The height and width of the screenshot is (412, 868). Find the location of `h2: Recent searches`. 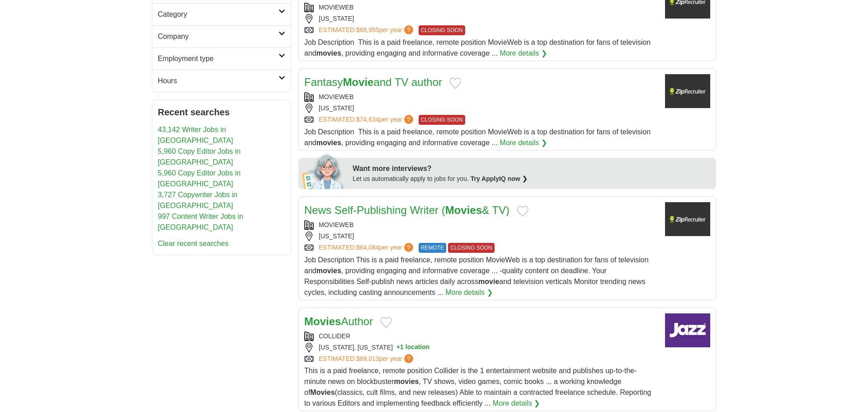

h2: Recent searches is located at coordinates (221, 112).